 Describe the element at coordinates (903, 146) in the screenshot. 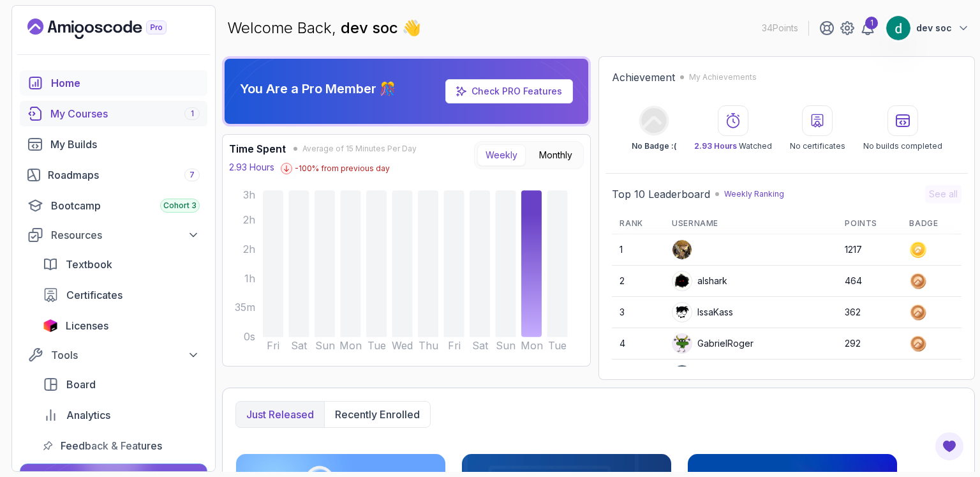

I see `p: No builds completed` at that location.